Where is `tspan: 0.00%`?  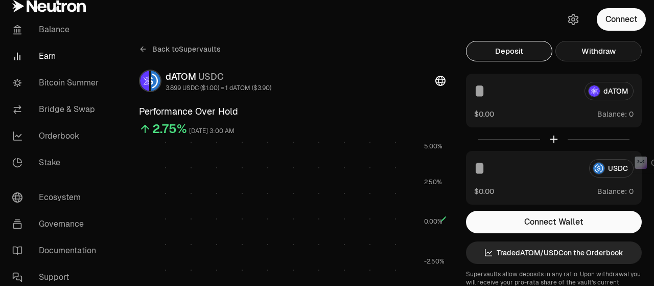
tspan: 0.00% is located at coordinates (434, 221).